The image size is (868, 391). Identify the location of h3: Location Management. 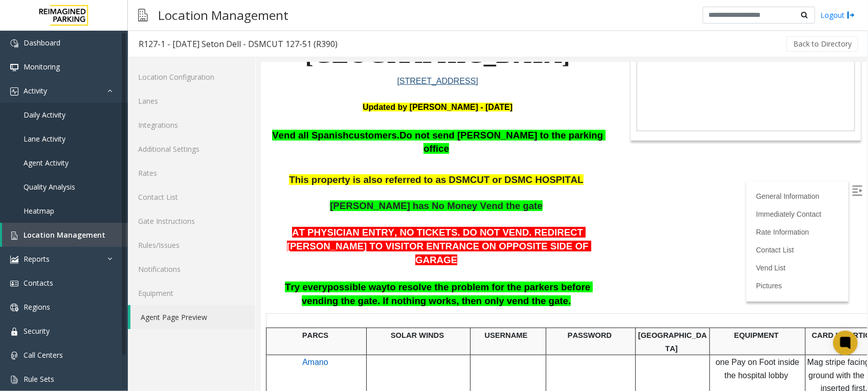
(223, 15).